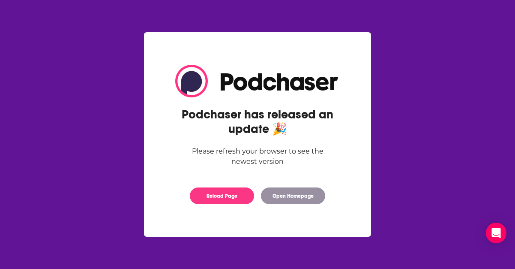 Image resolution: width=515 pixels, height=269 pixels. I want to click on h2: Podchaser has released an update 🎉, so click(258, 122).